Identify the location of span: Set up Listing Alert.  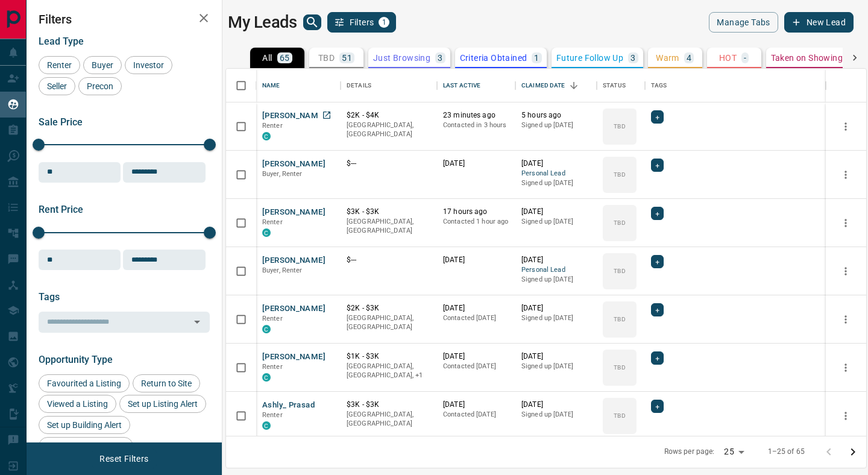
(163, 404).